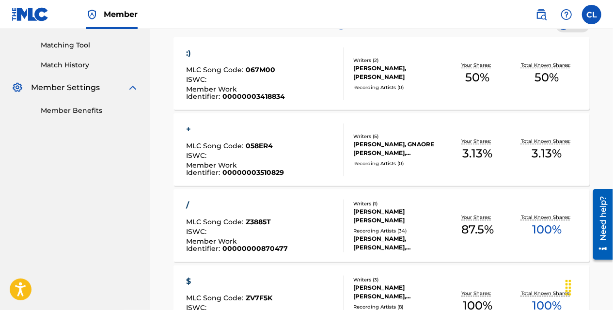 The height and width of the screenshot is (310, 613). Describe the element at coordinates (254, 96) in the screenshot. I see `span: 00000003418834` at that location.